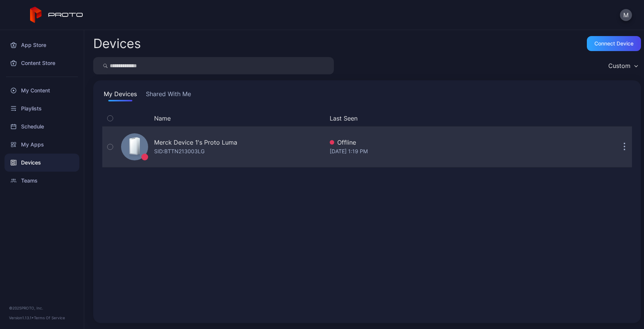 This screenshot has width=644, height=329. What do you see at coordinates (42, 109) in the screenshot?
I see `a: Playlists` at bounding box center [42, 109].